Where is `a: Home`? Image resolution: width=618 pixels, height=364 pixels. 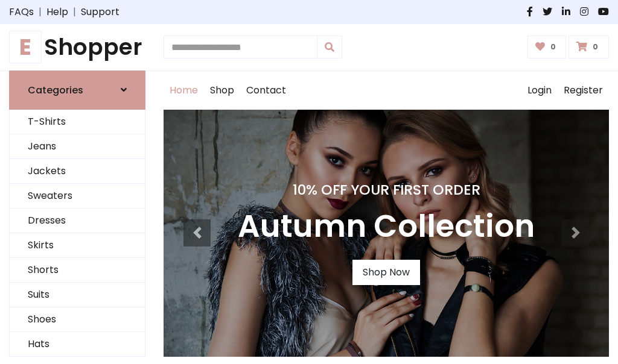
a: Home is located at coordinates (184, 90).